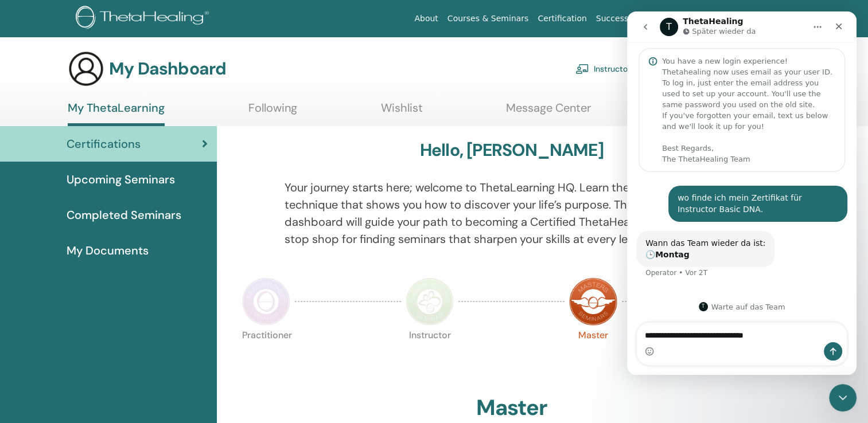 This screenshot has width=868, height=423. Describe the element at coordinates (103, 144) in the screenshot. I see `span: Certifications` at that location.